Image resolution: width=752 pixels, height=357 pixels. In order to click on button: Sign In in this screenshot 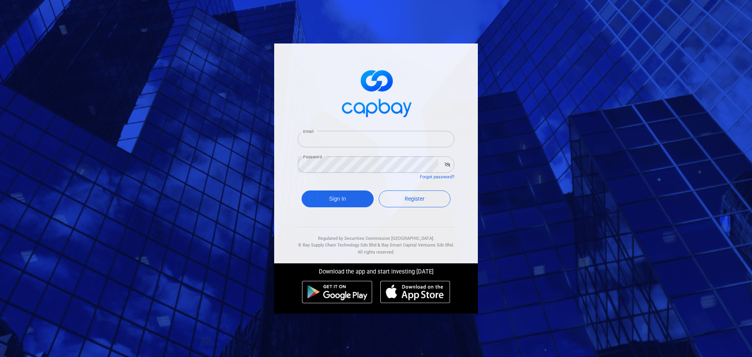, I will do `click(337, 198)`.